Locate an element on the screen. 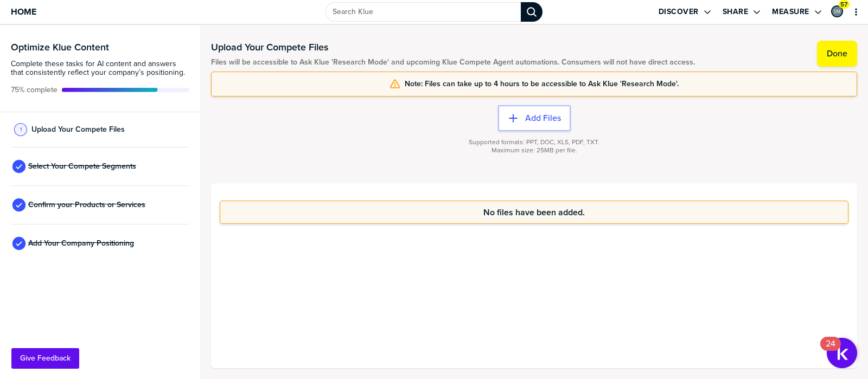  label: Add Files is located at coordinates (543, 118).